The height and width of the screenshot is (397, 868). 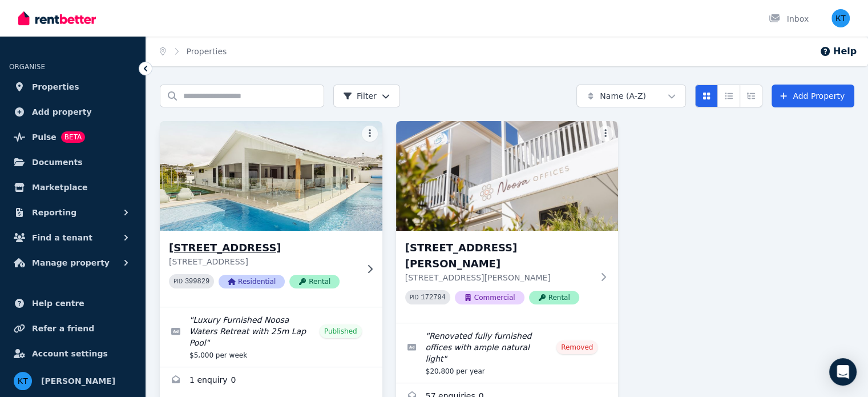 I want to click on span: Reporting, so click(x=54, y=213).